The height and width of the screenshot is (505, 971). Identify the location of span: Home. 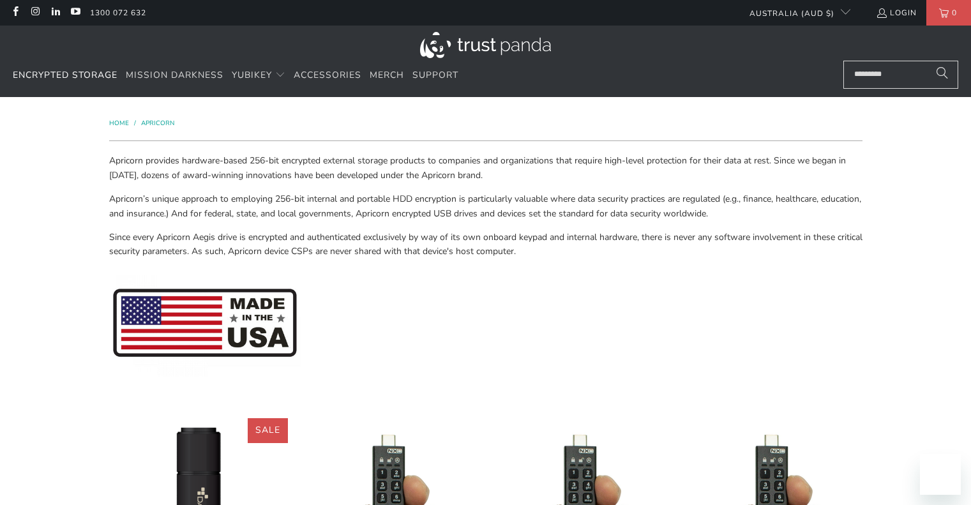
(119, 123).